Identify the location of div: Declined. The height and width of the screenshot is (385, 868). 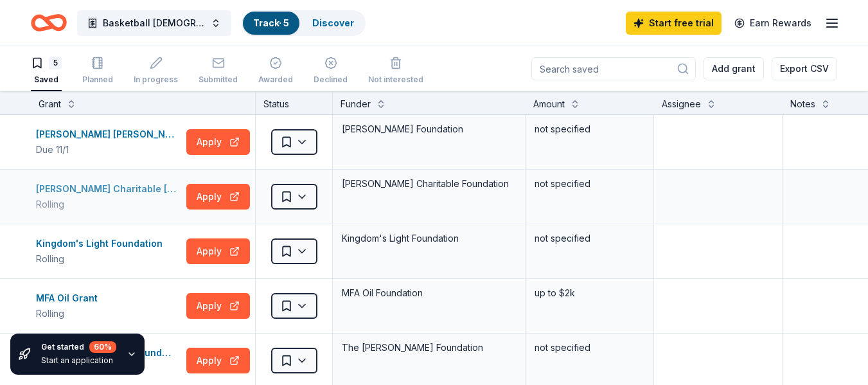
(330, 80).